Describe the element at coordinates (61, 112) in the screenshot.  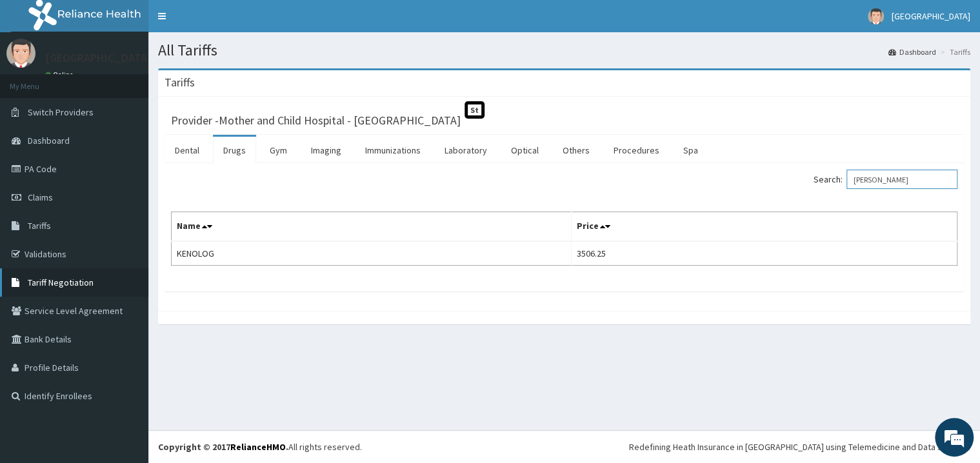
I see `span: Switch Providers` at that location.